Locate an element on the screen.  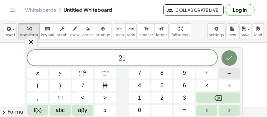
button: Collaborate Live is located at coordinates (193, 10).